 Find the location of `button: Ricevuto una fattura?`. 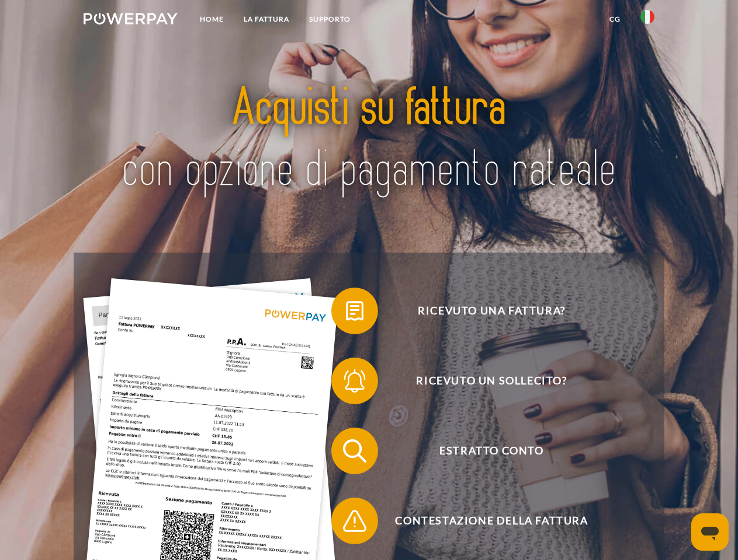

button: Ricevuto una fattura? is located at coordinates (483, 311).